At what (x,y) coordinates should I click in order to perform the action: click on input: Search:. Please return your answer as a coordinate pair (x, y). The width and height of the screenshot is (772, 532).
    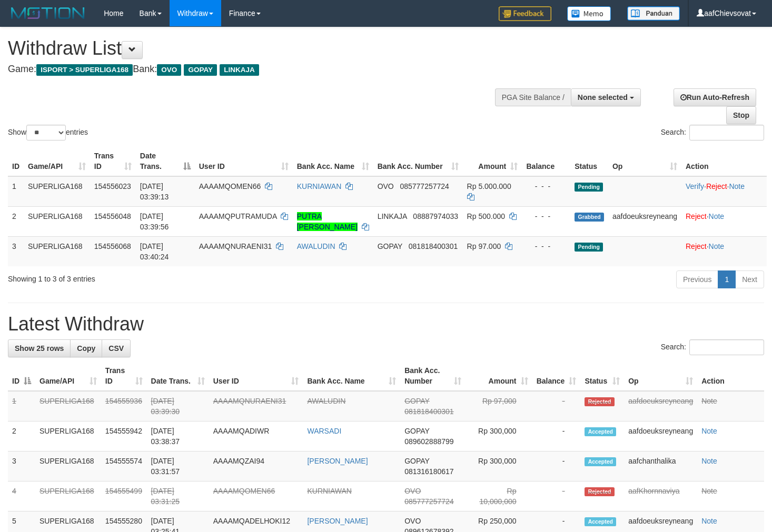
    Looking at the image, I should click on (727, 132).